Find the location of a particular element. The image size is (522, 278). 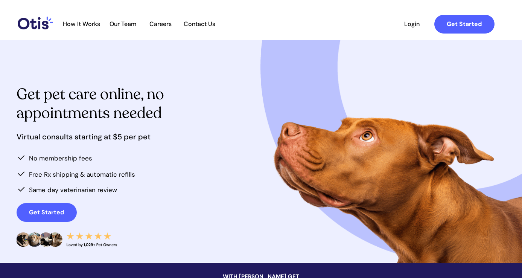

span: Virtual consults starting at $5 per pet is located at coordinates (84, 137).